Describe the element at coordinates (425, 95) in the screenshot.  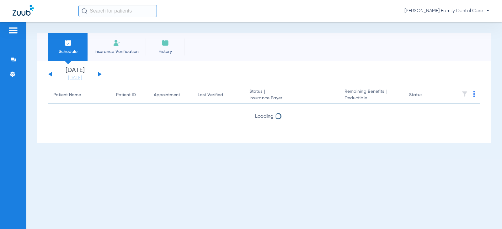
I see `th: Status` at that location.